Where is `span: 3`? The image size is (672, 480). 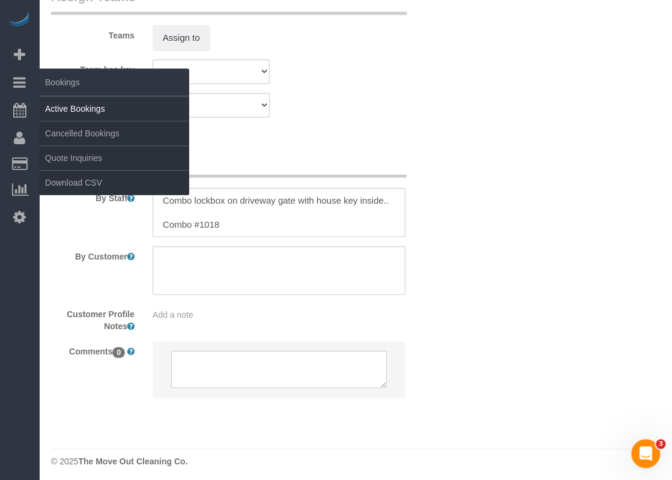
span: 3 is located at coordinates (660, 444).